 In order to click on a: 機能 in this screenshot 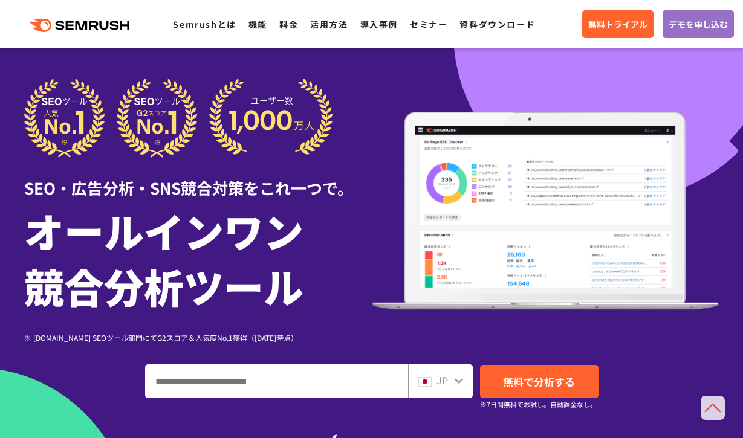, I will do `click(258, 24)`.